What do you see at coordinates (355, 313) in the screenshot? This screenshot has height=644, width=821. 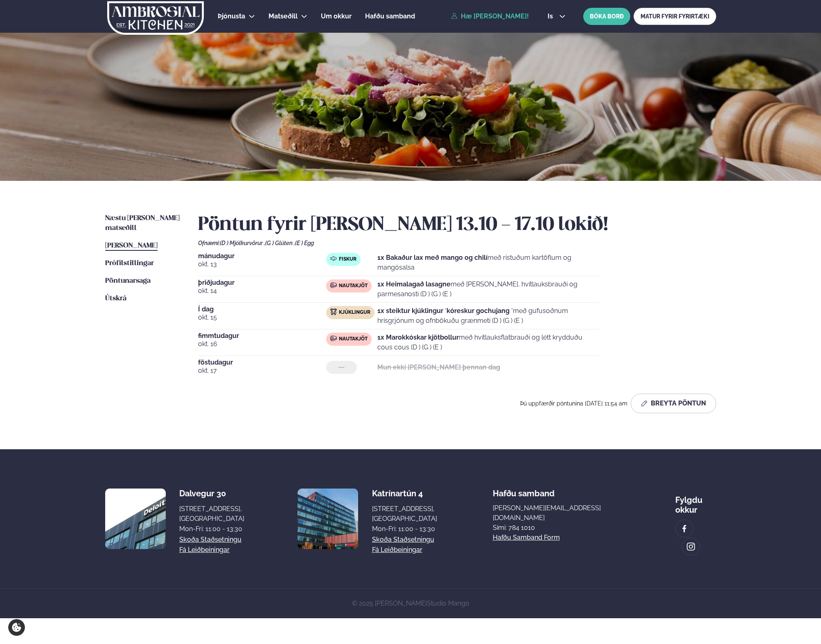 I see `span: Kjúklingur` at bounding box center [355, 313].